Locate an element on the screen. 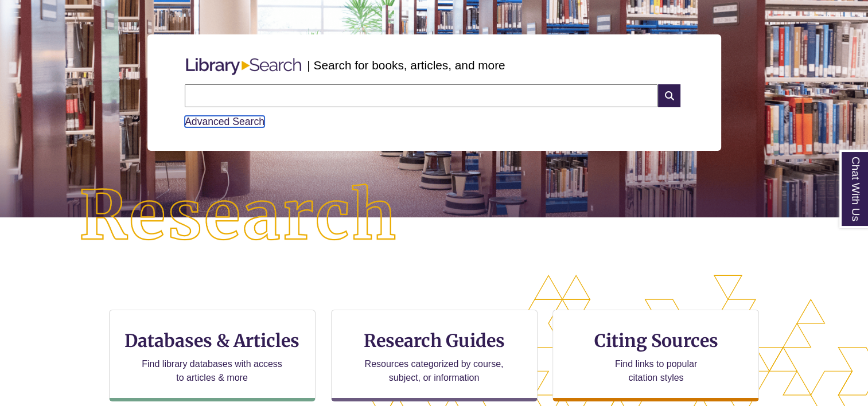 This screenshot has width=868, height=406. p: Find links to popular citation styles is located at coordinates (656, 371).